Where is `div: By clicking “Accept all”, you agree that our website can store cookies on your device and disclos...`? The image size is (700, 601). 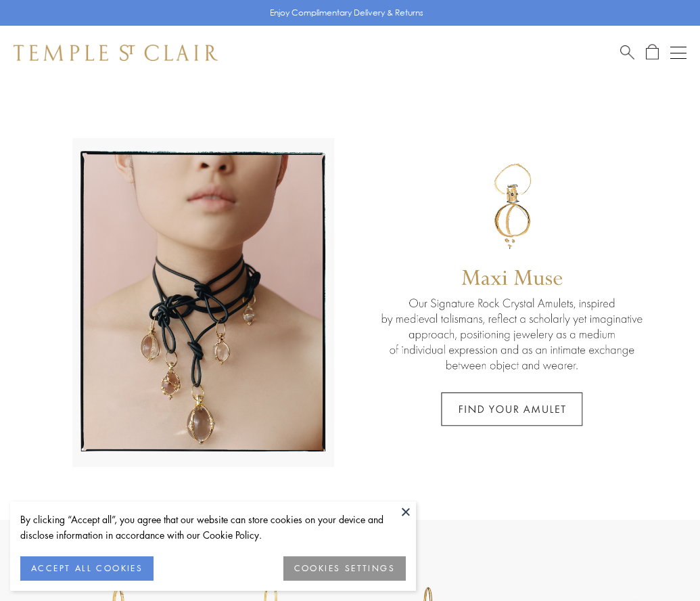 div: By clicking “Accept all”, you agree that our website can store cookies on your device and disclos... is located at coordinates (213, 527).